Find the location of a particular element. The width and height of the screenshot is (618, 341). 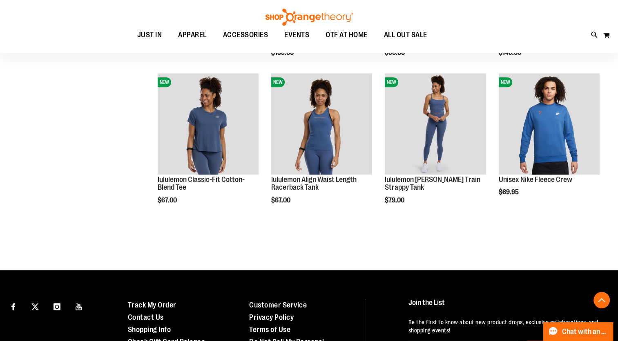

button: Back To Top is located at coordinates (602, 300).